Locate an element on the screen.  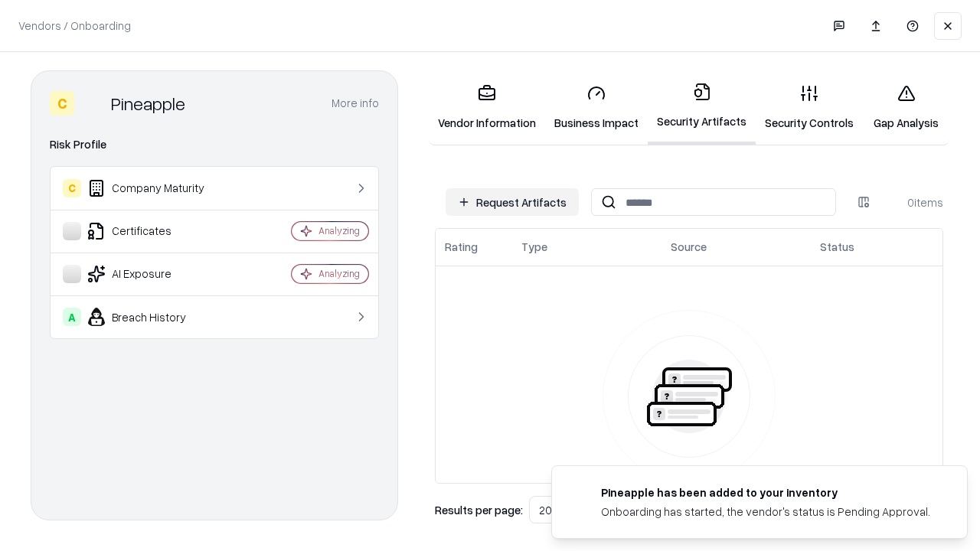
div: 0 items is located at coordinates (912, 202).